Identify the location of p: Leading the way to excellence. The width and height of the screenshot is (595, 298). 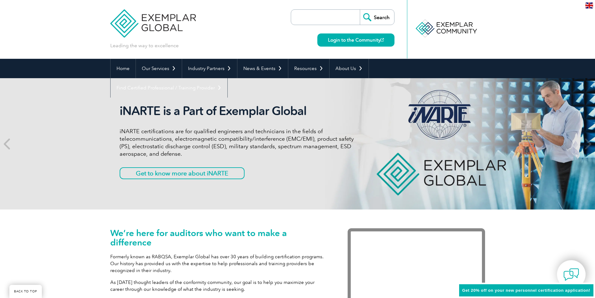
(144, 46).